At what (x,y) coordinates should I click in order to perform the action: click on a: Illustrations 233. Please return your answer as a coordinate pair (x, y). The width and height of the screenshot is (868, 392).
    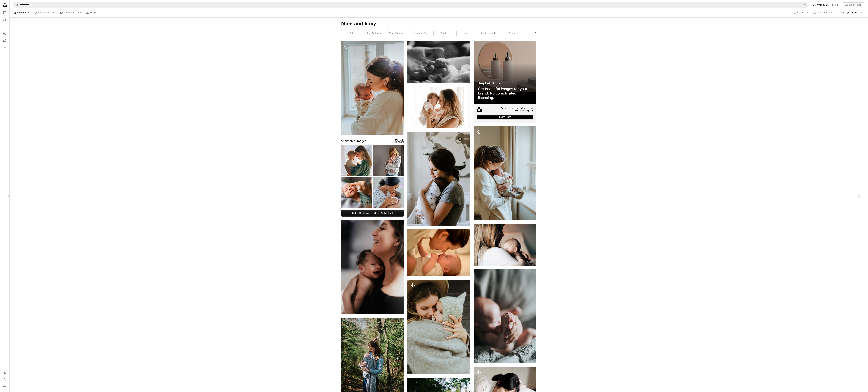
    Looking at the image, I should click on (45, 13).